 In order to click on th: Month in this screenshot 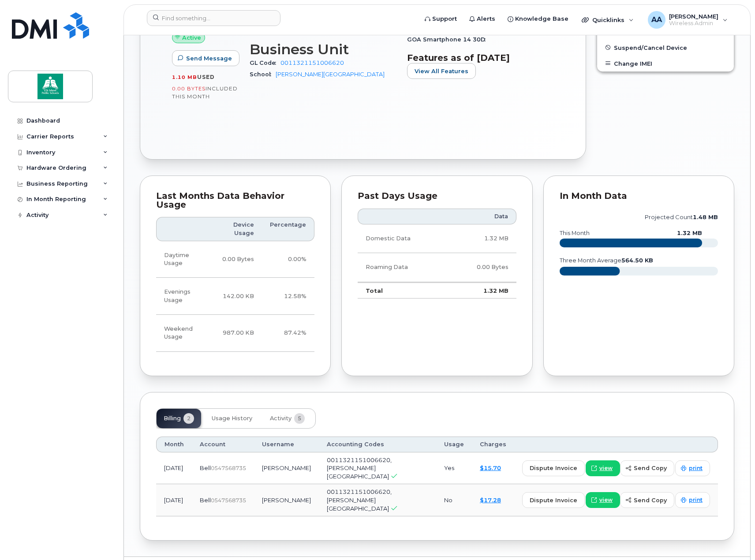, I will do `click(174, 444)`.